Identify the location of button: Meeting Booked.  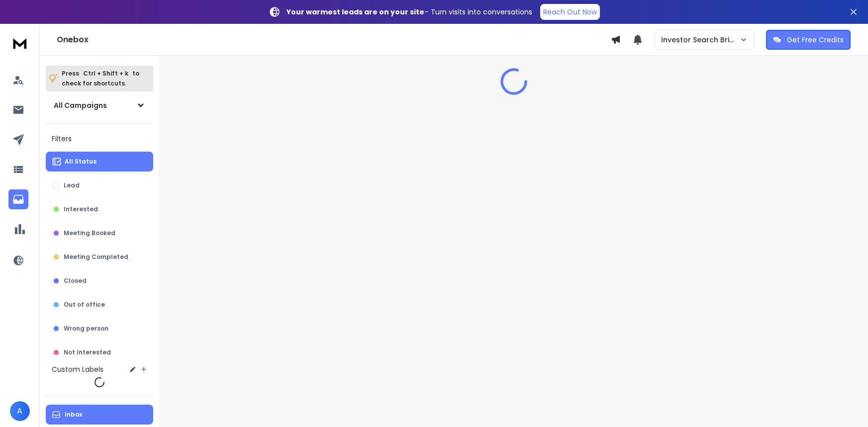
(99, 233).